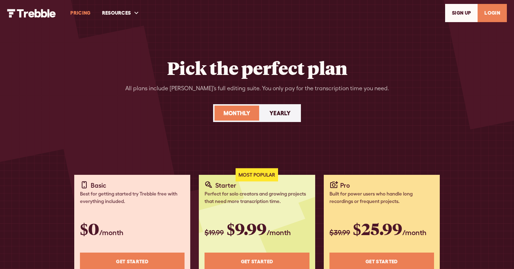  Describe the element at coordinates (237, 113) in the screenshot. I see `div: Monthly` at that location.